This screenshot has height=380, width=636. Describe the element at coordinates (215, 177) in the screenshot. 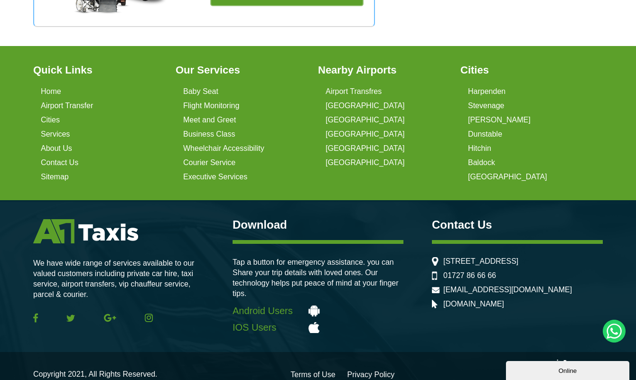

I see `a: Executive Services` at that location.